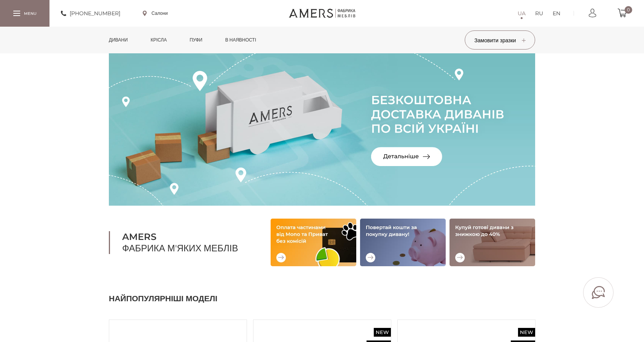 This screenshot has width=644, height=342. Describe the element at coordinates (118, 40) in the screenshot. I see `a: Дивани` at that location.